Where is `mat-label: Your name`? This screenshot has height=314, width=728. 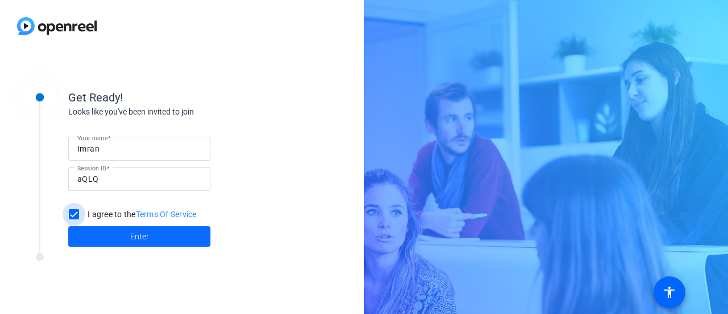
mat-label: Your name is located at coordinates (92, 138).